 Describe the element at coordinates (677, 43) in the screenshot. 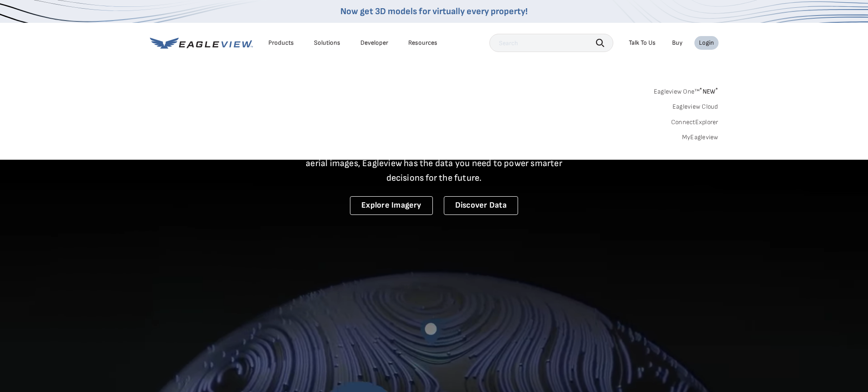

I see `a: Buy` at that location.